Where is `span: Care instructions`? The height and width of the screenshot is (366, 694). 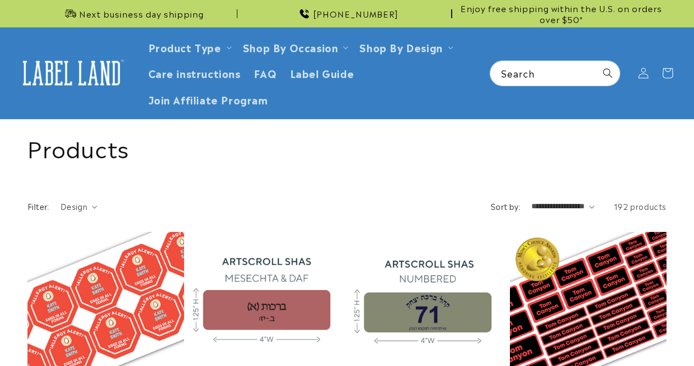
span: Care instructions is located at coordinates (194, 73).